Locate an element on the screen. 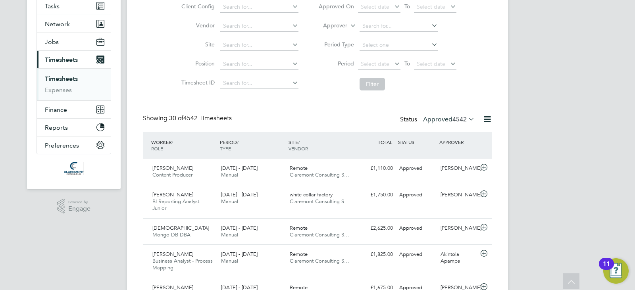  span: white collar factory is located at coordinates (311, 194).